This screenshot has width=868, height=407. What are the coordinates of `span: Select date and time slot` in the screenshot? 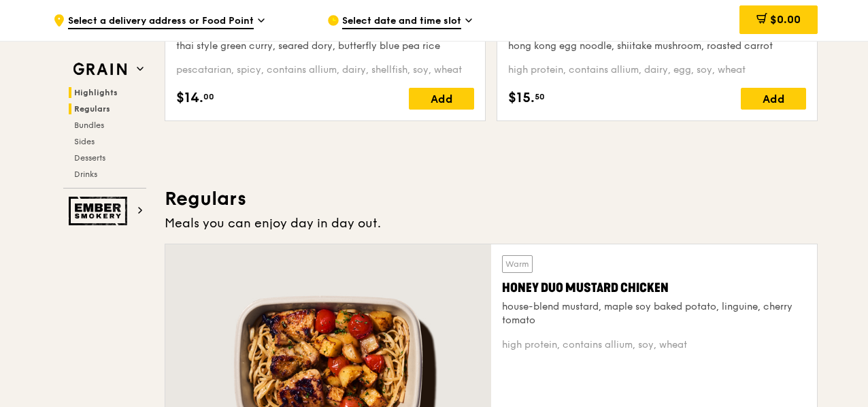 It's located at (401, 22).